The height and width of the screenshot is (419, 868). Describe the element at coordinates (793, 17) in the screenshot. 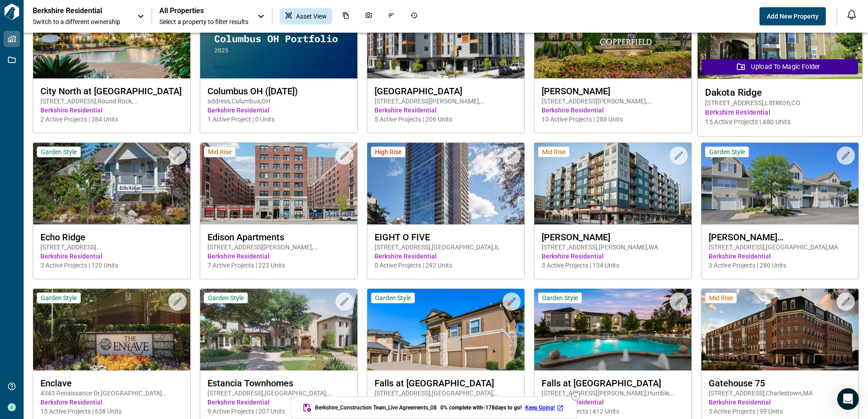

I see `button: Add New Property` at that location.